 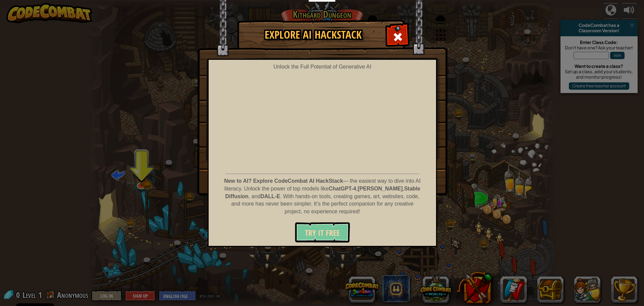 What do you see at coordinates (322, 233) in the screenshot?
I see `span: Try It Free` at bounding box center [322, 233].